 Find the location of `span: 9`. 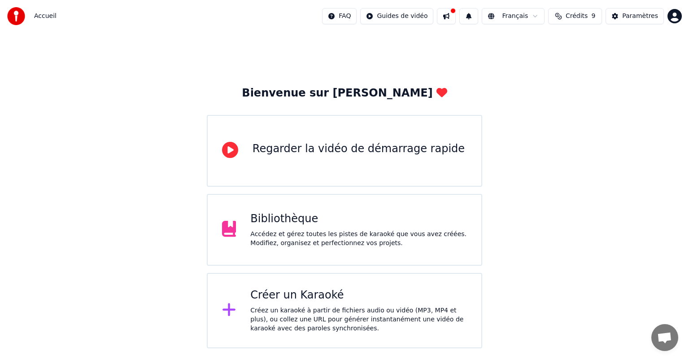

span: 9 is located at coordinates (593, 16).